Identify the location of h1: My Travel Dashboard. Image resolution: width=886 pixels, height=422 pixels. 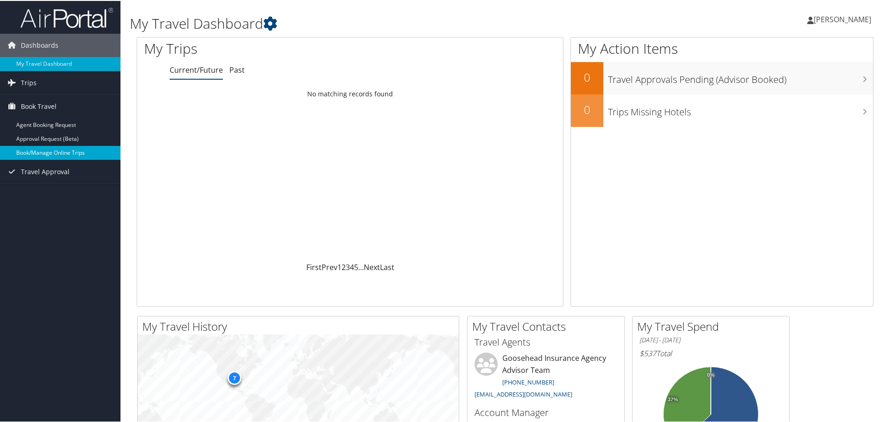
(380, 23).